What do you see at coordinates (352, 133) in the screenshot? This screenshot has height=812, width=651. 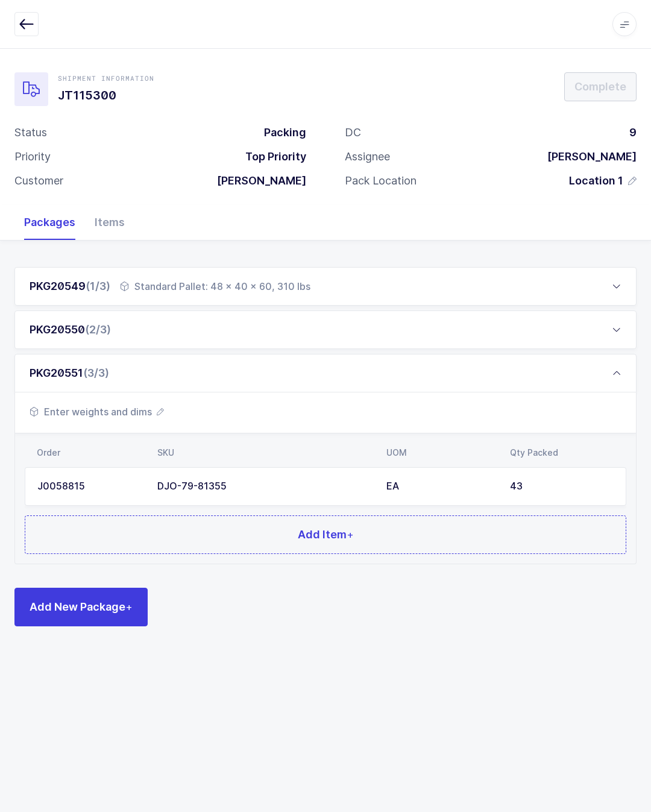 I see `div: DC` at bounding box center [352, 133].